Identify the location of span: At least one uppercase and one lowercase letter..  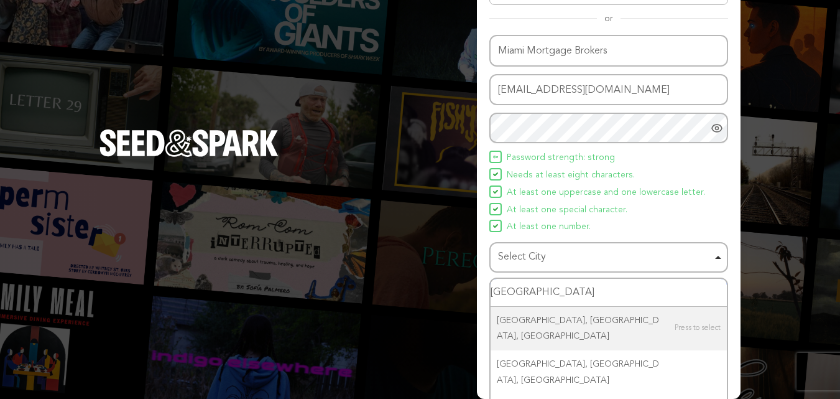
(606, 193).